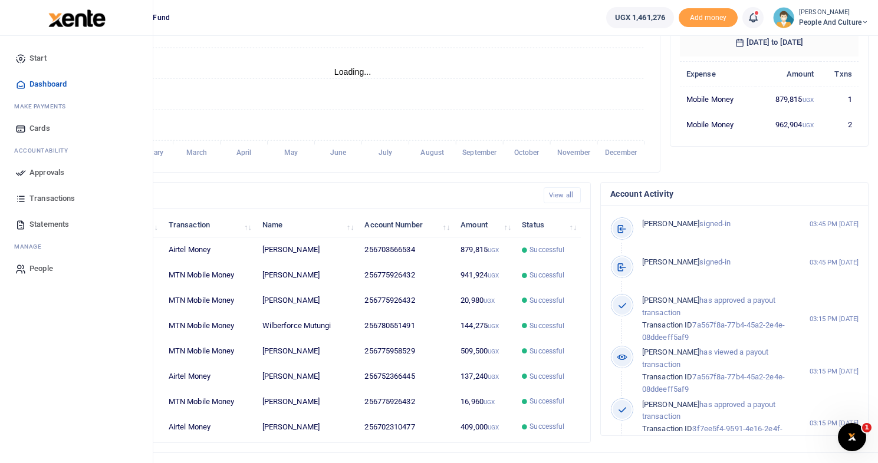  I want to click on a: Statements, so click(76, 225).